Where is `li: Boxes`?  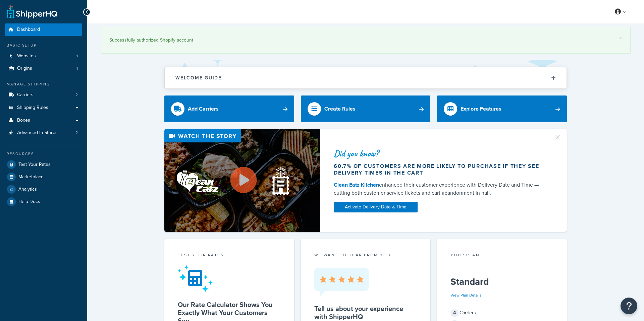 li: Boxes is located at coordinates (44, 121).